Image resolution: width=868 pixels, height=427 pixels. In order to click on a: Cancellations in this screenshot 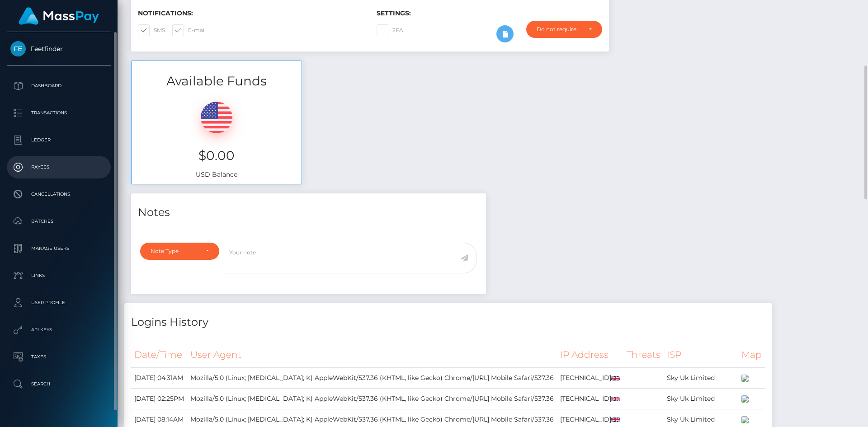, I will do `click(59, 194)`.